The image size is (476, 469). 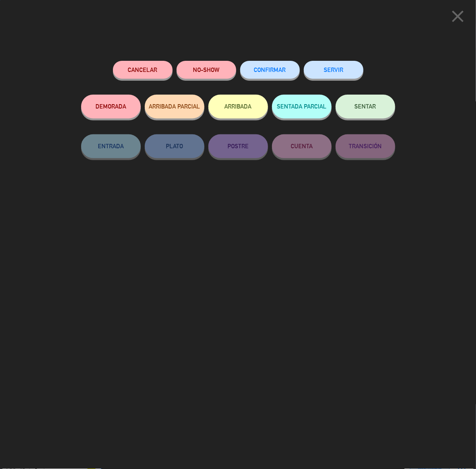 What do you see at coordinates (302, 107) in the screenshot?
I see `button: SENTADA PARCIAL` at bounding box center [302, 107].